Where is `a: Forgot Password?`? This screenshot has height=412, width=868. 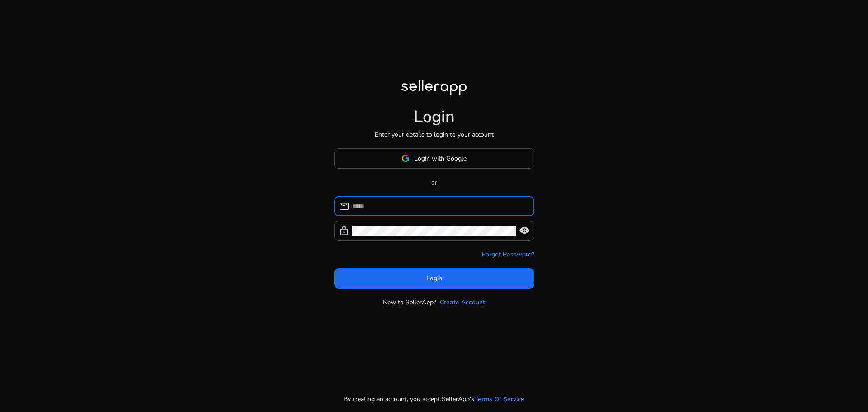
a: Forgot Password? is located at coordinates (508, 254).